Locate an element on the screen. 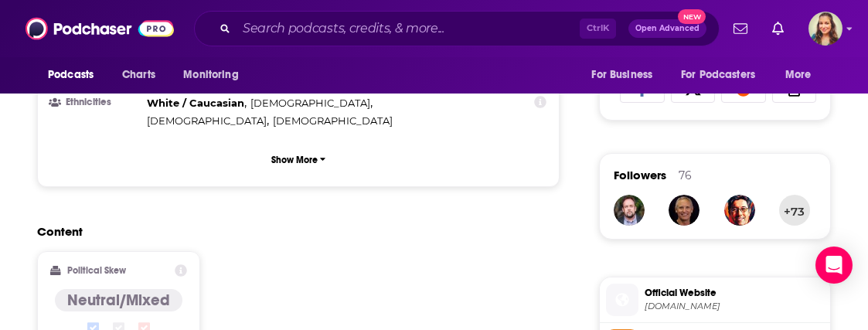 The image size is (868, 330). span: Charts is located at coordinates (139, 75).